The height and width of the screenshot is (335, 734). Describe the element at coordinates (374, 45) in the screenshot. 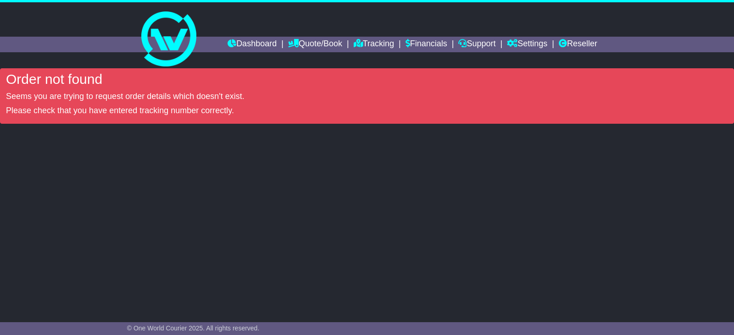

I see `a: Tracking` at that location.